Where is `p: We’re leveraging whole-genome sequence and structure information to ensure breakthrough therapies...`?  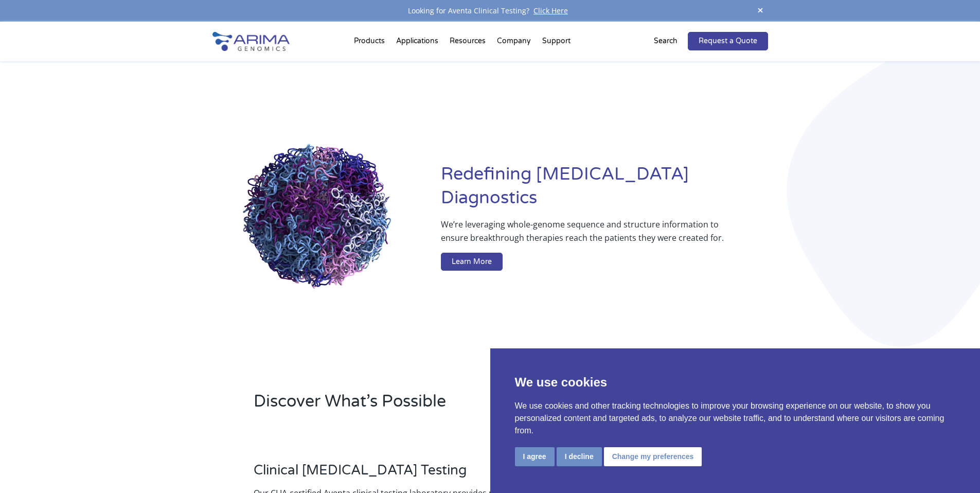 p: We’re leveraging whole-genome sequence and structure information to ensure breakthrough therapies... is located at coordinates (583, 235).